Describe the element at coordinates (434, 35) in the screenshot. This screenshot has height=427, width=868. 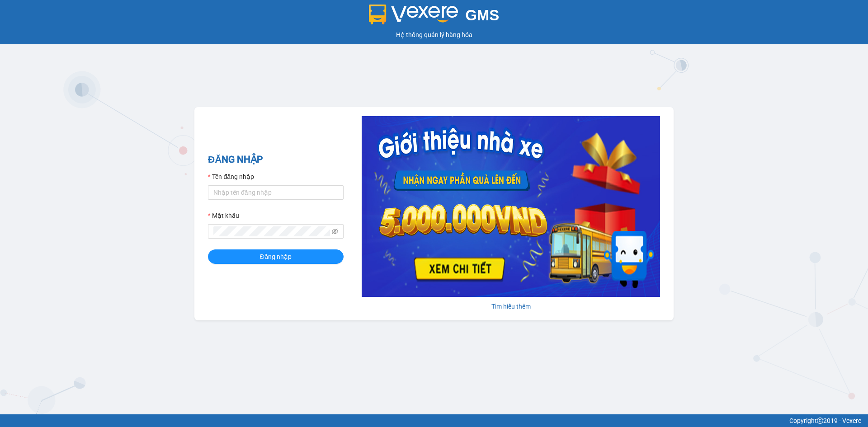
I see `div: Hệ thống quản lý hàng hóa` at that location.